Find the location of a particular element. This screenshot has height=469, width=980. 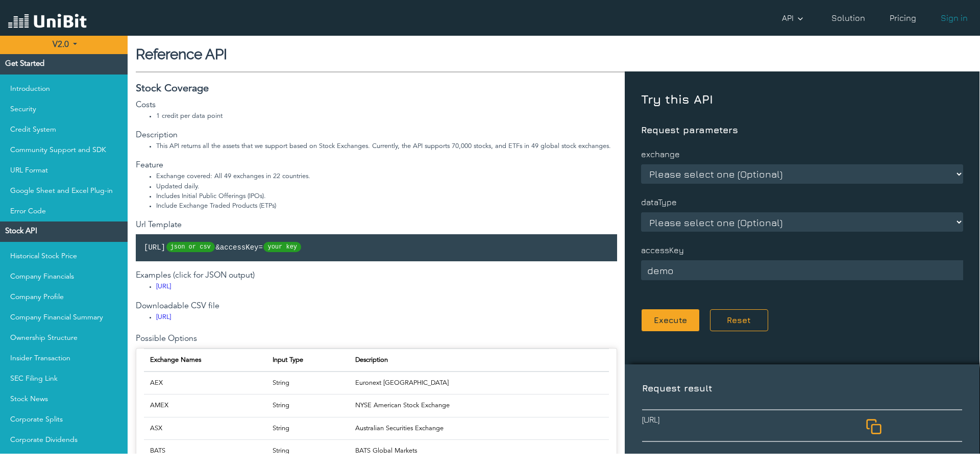

th: Input Type is located at coordinates (308, 360).